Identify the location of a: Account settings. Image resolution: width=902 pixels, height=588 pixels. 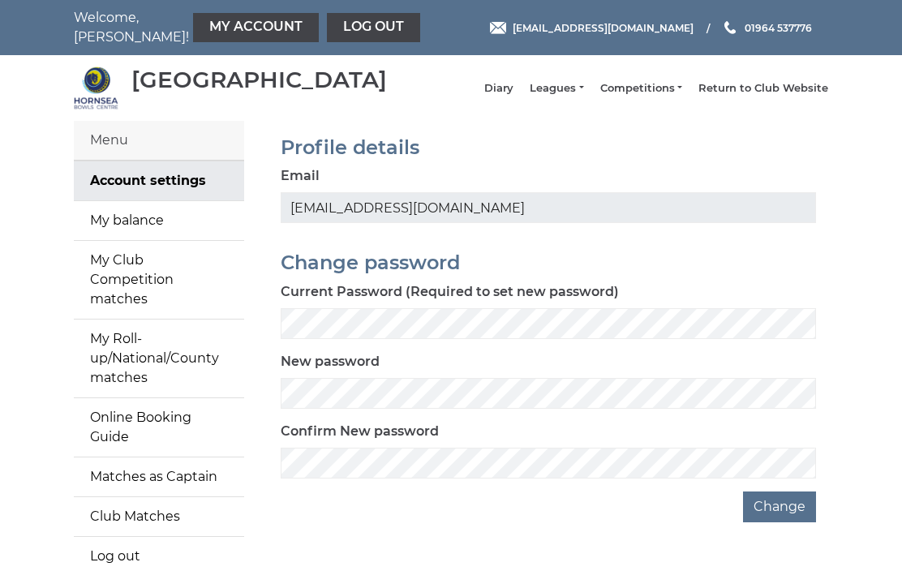
(159, 181).